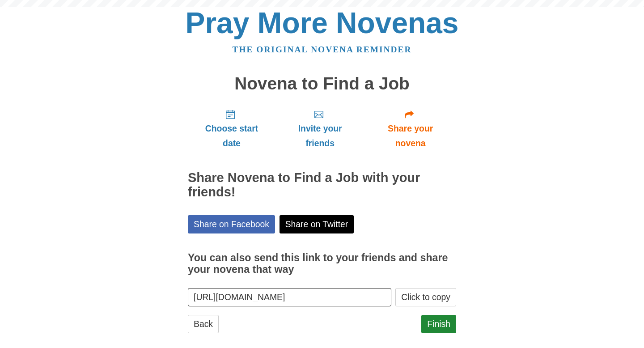 Image resolution: width=644 pixels, height=348 pixels. What do you see at coordinates (203, 324) in the screenshot?
I see `a: Back` at bounding box center [203, 324].